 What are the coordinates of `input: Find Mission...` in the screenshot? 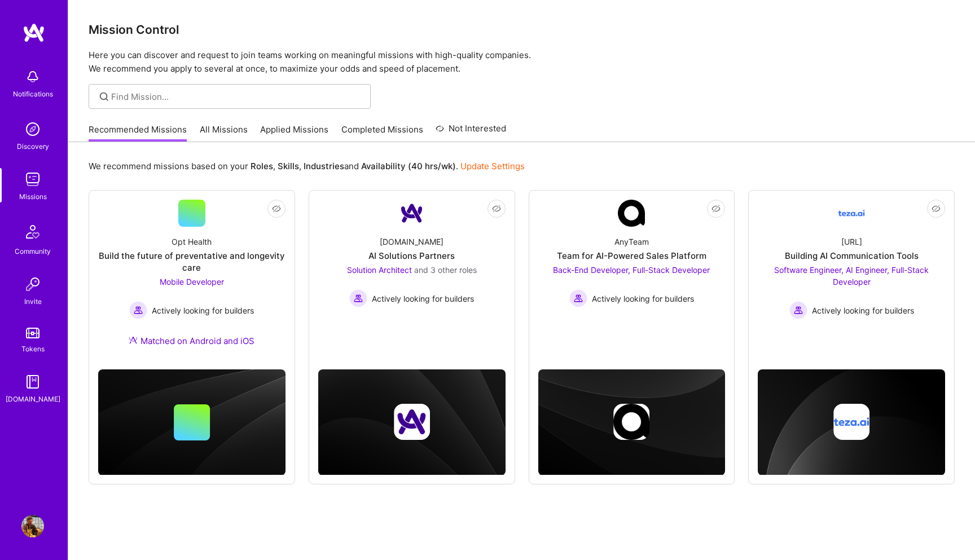 It's located at (237, 96).